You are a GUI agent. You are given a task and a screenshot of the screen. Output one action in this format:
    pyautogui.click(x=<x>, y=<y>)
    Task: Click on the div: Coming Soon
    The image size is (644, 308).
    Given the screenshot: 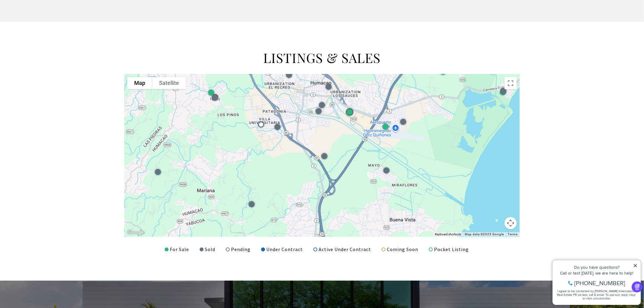 What is the action you would take?
    pyautogui.click(x=400, y=250)
    